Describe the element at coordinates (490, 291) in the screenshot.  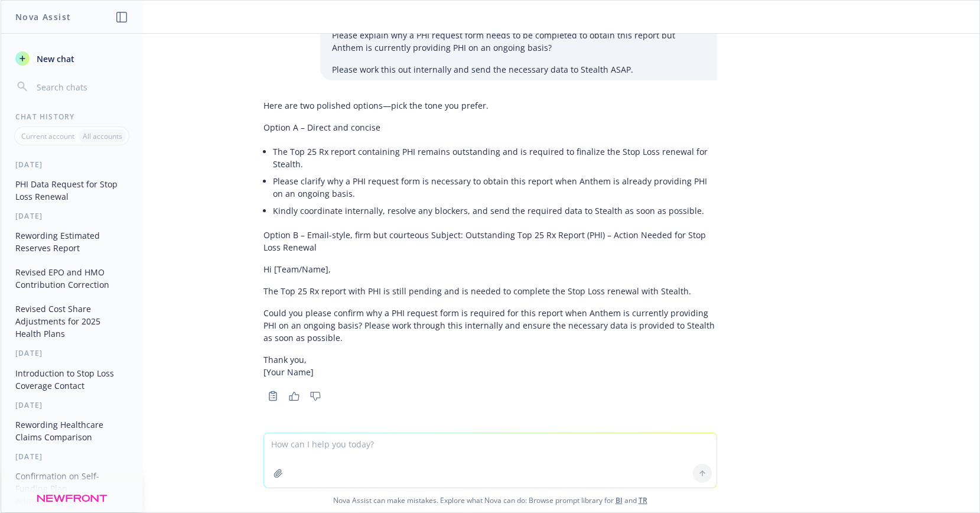
I see `p: The Top 25 Rx report with PHI is still pending and is needed to complete the Stop Loss renewal wi...` at that location.